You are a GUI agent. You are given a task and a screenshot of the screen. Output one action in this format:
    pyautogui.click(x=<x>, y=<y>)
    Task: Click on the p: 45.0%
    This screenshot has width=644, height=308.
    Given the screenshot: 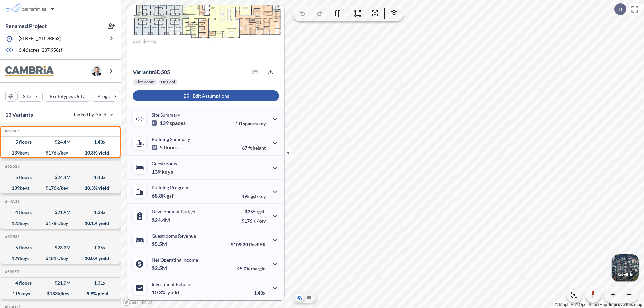 What is the action you would take?
    pyautogui.click(x=251, y=268)
    